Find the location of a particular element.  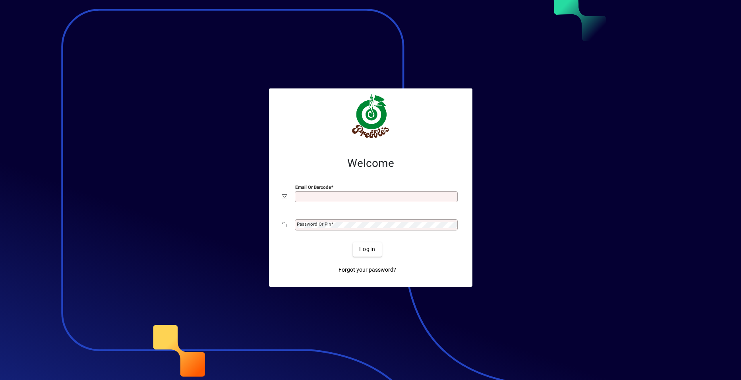

a: Forgot your password? is located at coordinates (367, 270).